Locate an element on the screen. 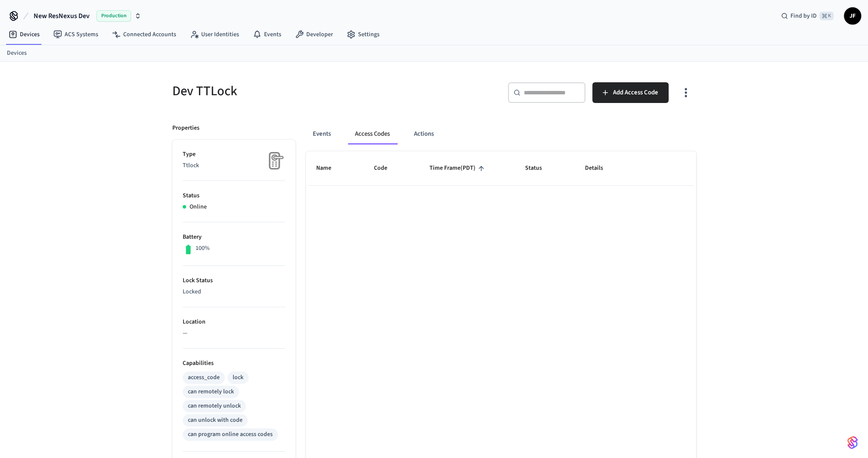  p: Lock Status is located at coordinates (234, 280).